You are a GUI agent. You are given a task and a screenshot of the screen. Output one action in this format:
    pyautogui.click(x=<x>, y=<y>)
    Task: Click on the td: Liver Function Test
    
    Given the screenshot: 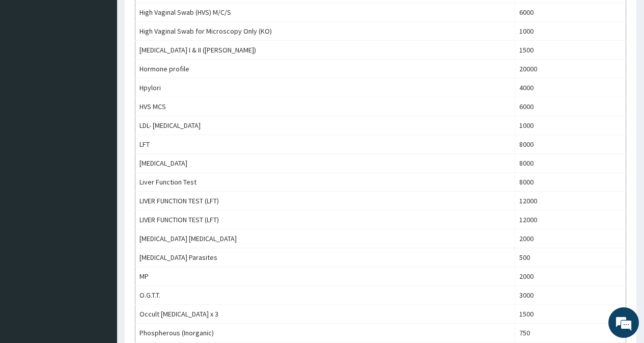 What is the action you would take?
    pyautogui.click(x=325, y=182)
    